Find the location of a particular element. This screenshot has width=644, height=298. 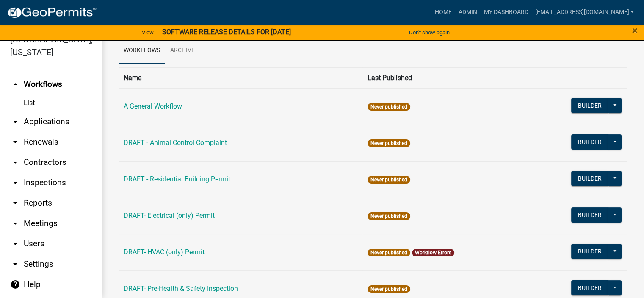

a: Archive is located at coordinates (183, 51).